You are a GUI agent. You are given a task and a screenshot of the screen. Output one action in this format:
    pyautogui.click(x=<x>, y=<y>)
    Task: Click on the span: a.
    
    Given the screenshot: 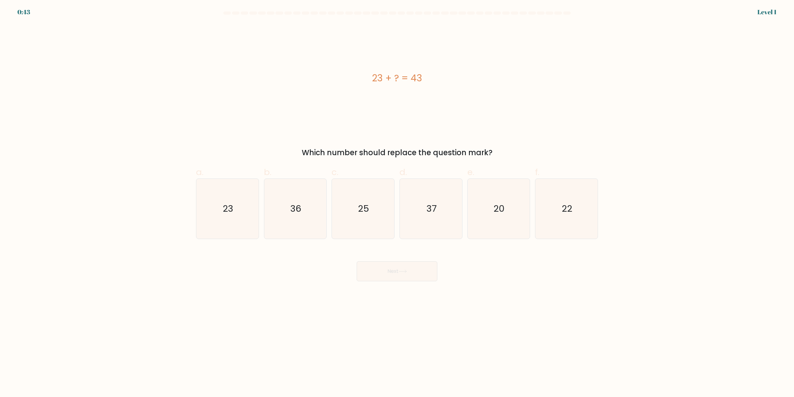 What is the action you would take?
    pyautogui.click(x=200, y=172)
    